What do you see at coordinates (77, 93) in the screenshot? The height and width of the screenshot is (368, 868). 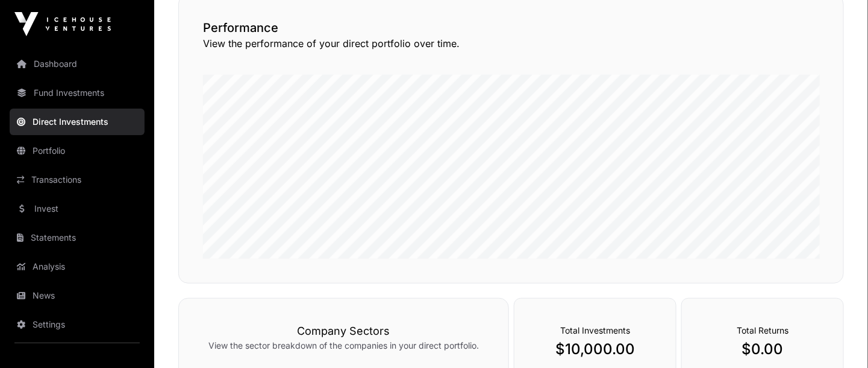 I see `a: Fund Investments` at bounding box center [77, 93].